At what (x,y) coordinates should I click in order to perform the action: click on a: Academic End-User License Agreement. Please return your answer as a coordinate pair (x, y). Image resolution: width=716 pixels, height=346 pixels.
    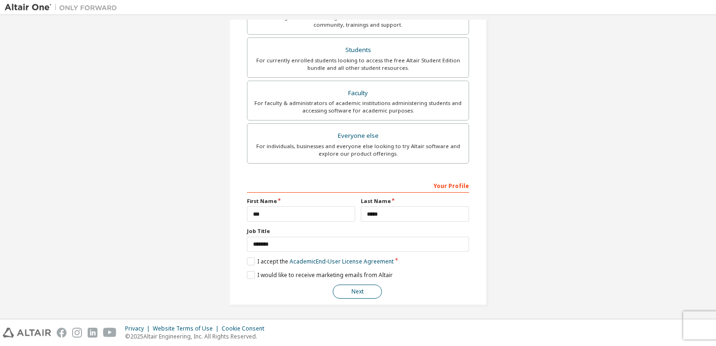
    Looking at the image, I should click on (342, 261).